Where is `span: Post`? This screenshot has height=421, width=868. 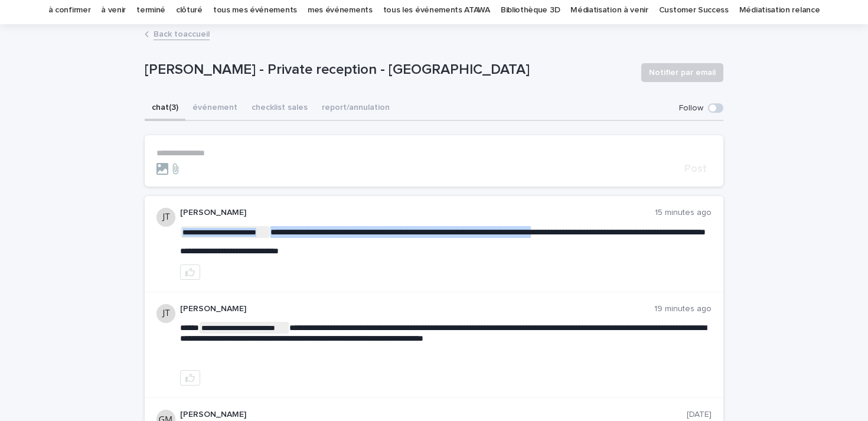
span: Post is located at coordinates (695, 169).